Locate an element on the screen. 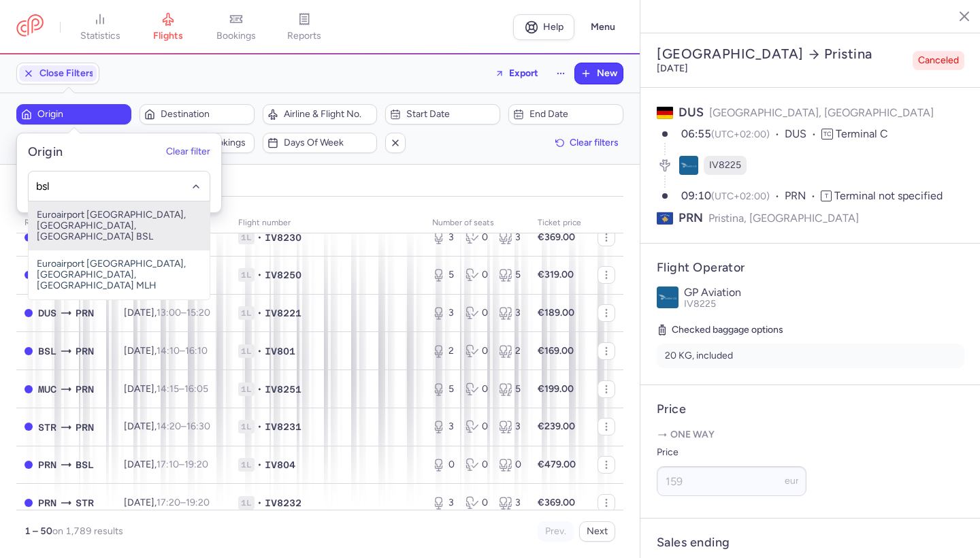 The width and height of the screenshot is (980, 558). span: Export is located at coordinates (524, 73).